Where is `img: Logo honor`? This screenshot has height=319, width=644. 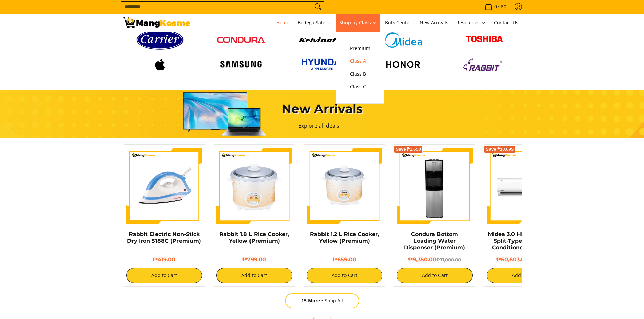
img: Logo honor is located at coordinates (403, 64).